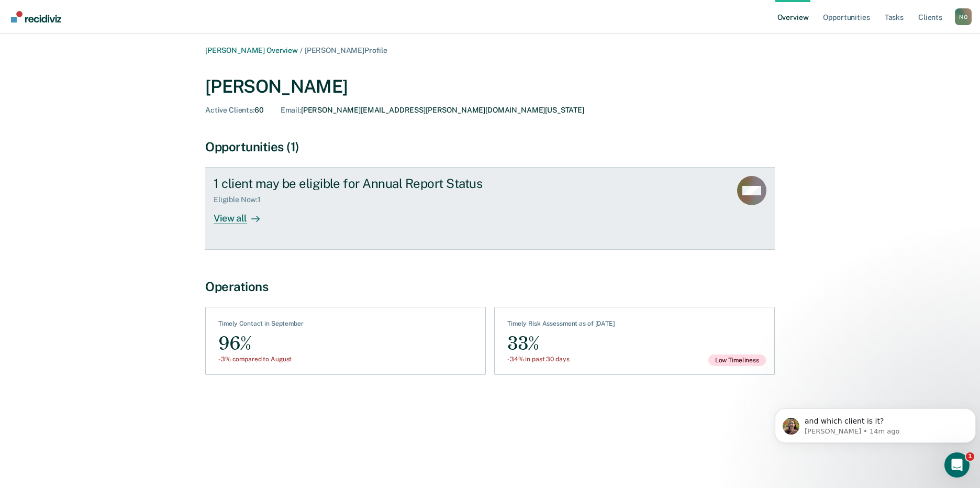 The height and width of the screenshot is (488, 980). What do you see at coordinates (963, 17) in the screenshot?
I see `div: N O` at bounding box center [963, 17].